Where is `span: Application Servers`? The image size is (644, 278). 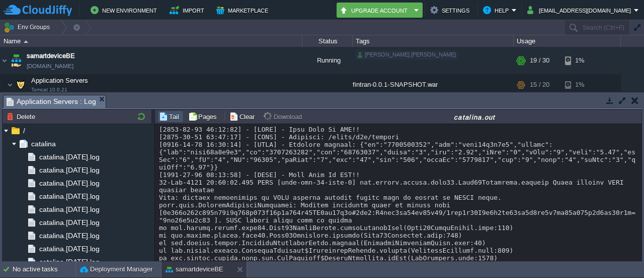 span: Application Servers is located at coordinates (60, 80).